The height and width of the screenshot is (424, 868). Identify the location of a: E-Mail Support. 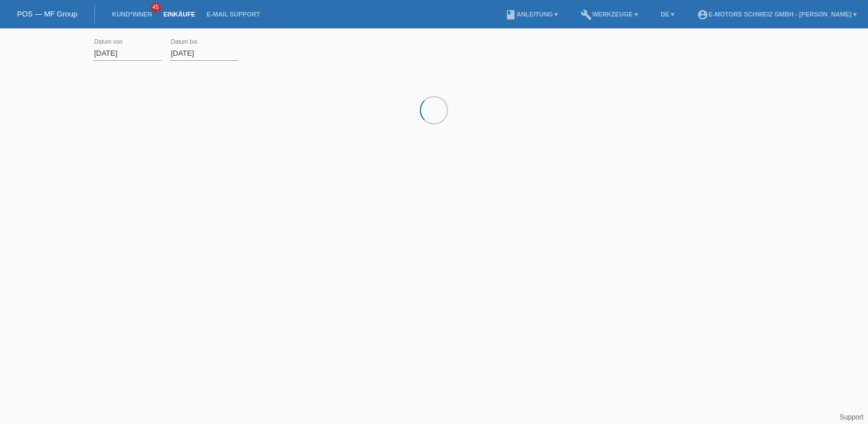
(234, 14).